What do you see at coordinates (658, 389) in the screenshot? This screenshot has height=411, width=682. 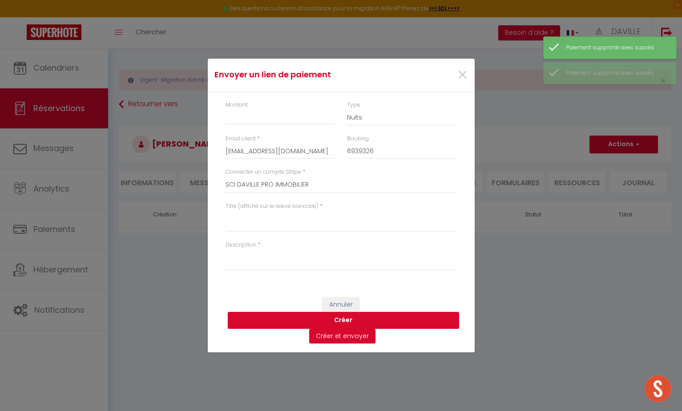 I see `div: Ouvrir le chat` at bounding box center [658, 389].